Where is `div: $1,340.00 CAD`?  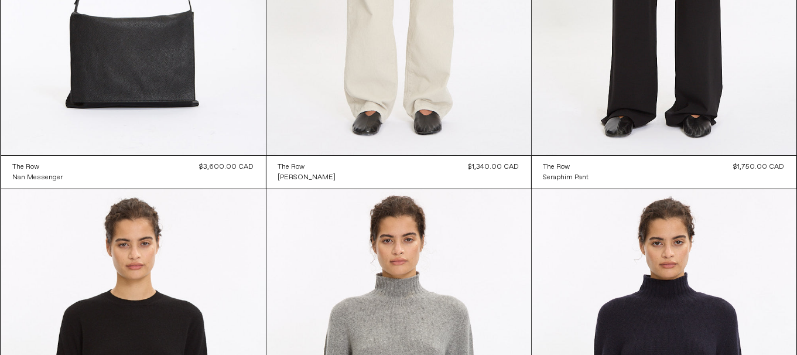 div: $1,340.00 CAD is located at coordinates (493, 167).